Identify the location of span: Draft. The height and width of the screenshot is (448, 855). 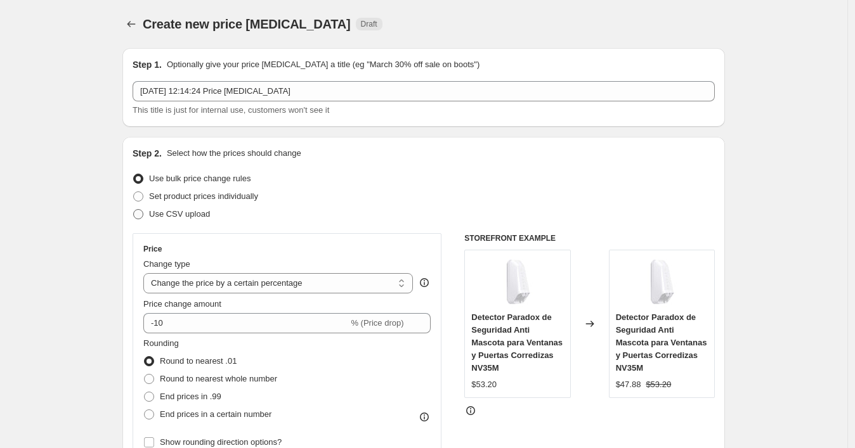
(369, 24).